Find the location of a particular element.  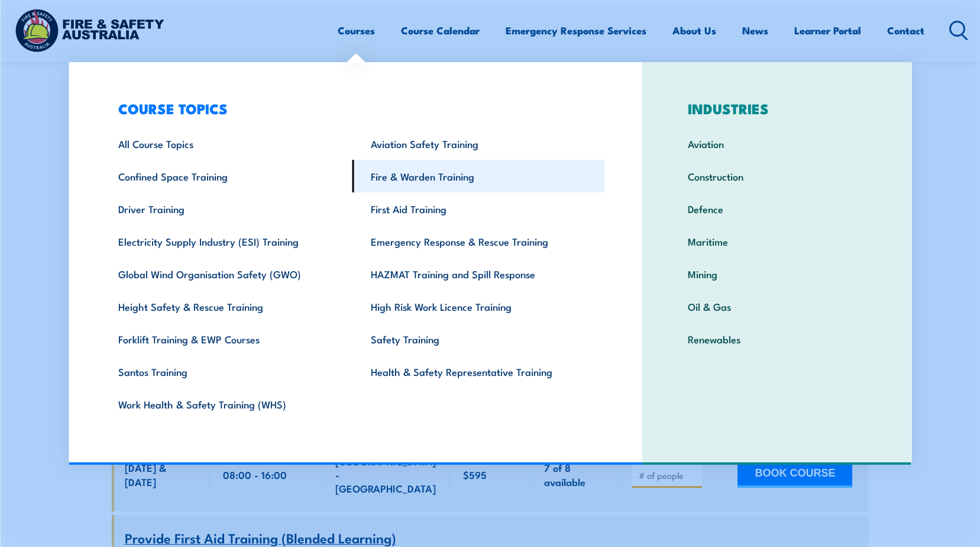

a: About Us is located at coordinates (694, 30).